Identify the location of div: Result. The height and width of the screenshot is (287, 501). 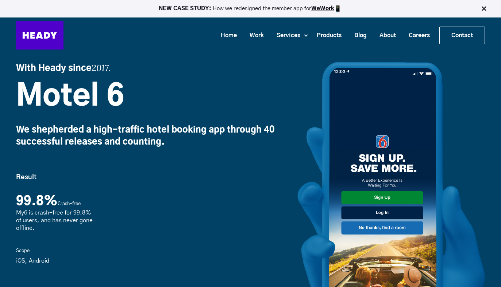
(156, 178).